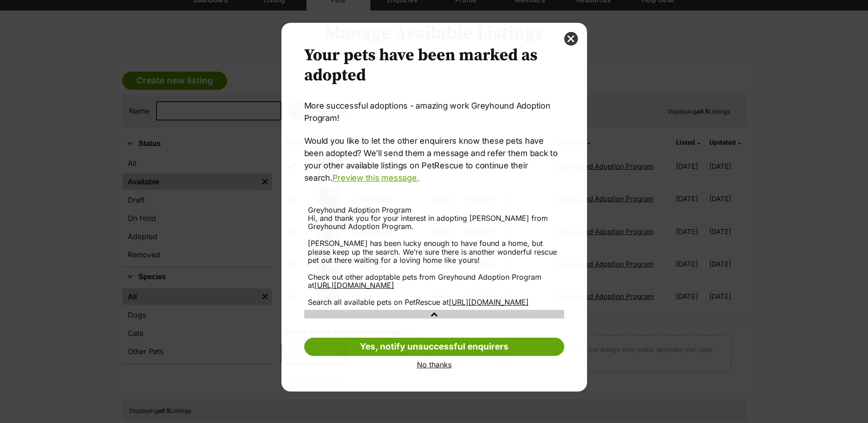  What do you see at coordinates (376, 178) in the screenshot?
I see `a: Preview this message.` at bounding box center [376, 178].